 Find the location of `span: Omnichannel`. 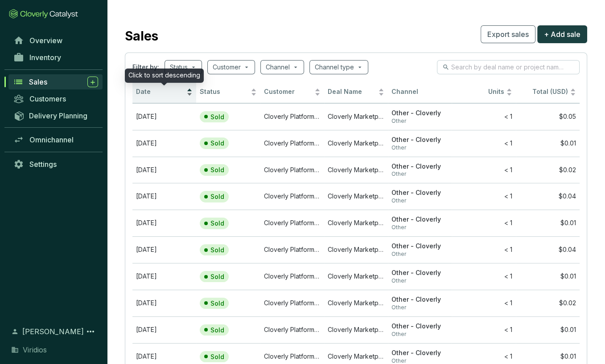

span: Omnichannel is located at coordinates (51, 140).